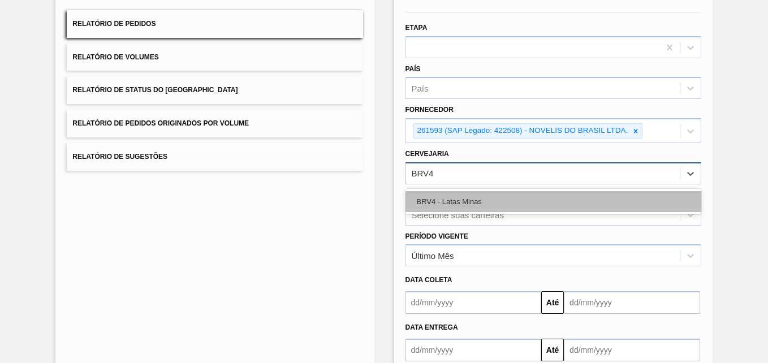 This screenshot has width=768, height=363. What do you see at coordinates (431, 327) in the screenshot?
I see `span: Data entrega` at bounding box center [431, 327].